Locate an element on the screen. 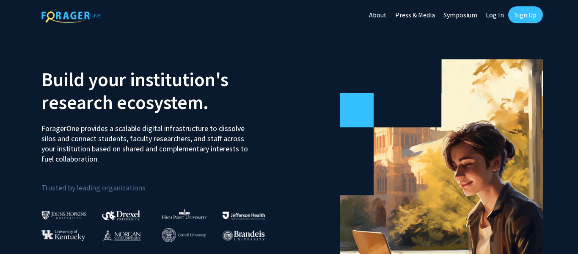 The image size is (578, 254). img: Cornell University is located at coordinates (184, 235).